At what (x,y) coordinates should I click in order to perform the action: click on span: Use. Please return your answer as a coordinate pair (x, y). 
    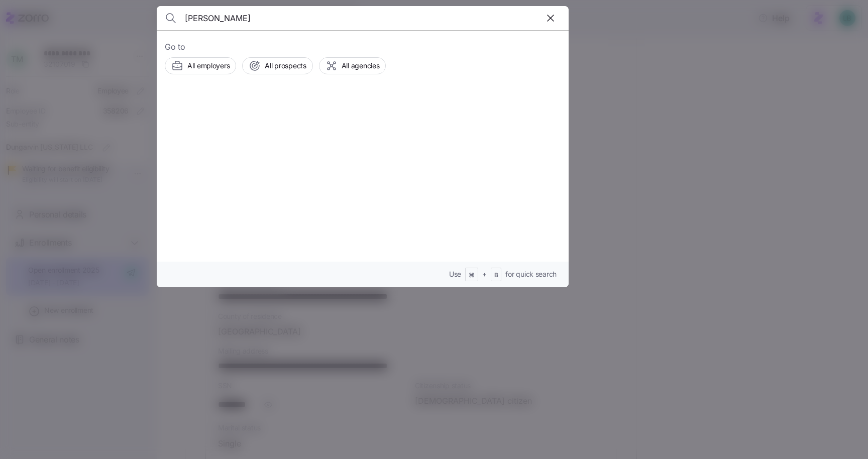
    Looking at the image, I should click on (455, 274).